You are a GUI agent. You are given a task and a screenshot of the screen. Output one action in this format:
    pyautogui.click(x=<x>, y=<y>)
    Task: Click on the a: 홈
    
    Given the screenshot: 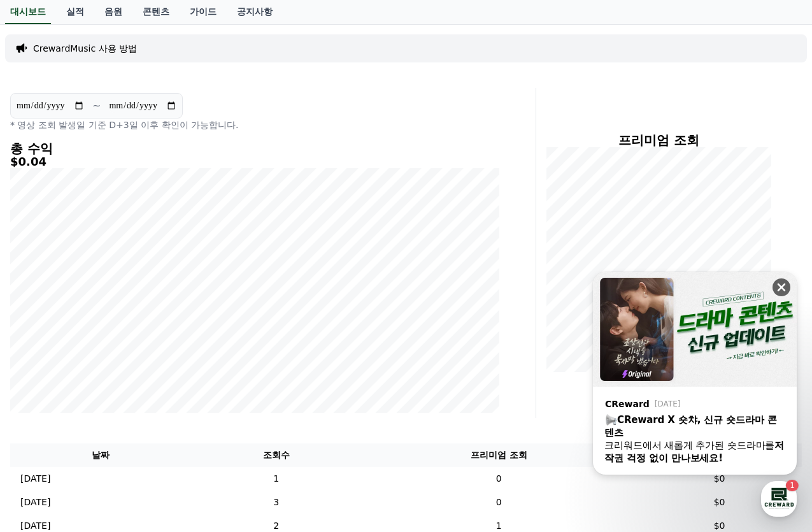 What is the action you would take?
    pyautogui.click(x=44, y=420)
    